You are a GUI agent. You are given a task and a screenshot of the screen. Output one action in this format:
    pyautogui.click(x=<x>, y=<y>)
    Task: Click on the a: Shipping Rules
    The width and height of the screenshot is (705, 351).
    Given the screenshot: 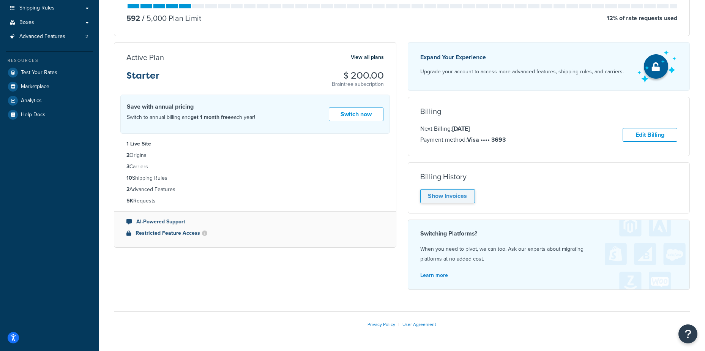 What is the action you would take?
    pyautogui.click(x=49, y=8)
    